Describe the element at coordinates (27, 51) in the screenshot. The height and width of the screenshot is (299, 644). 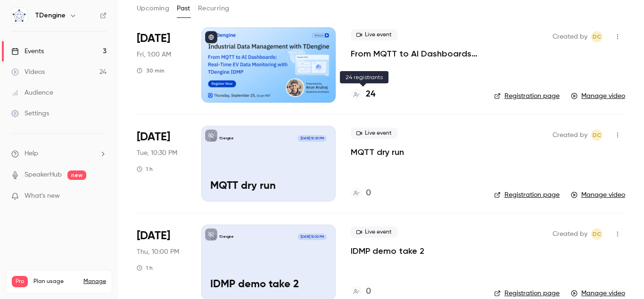
I see `div: Events` at that location.